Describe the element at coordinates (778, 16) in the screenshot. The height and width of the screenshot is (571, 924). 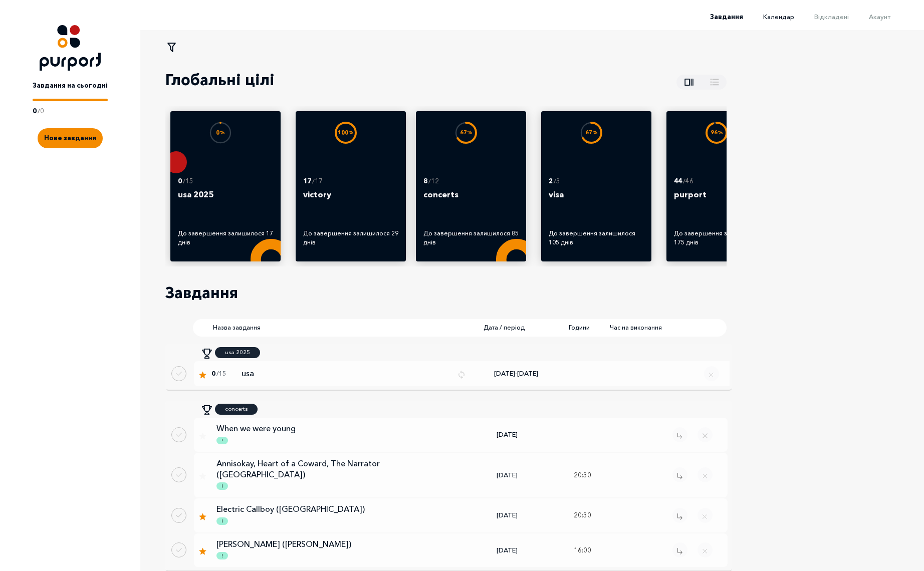
I see `span: Календар` at that location.